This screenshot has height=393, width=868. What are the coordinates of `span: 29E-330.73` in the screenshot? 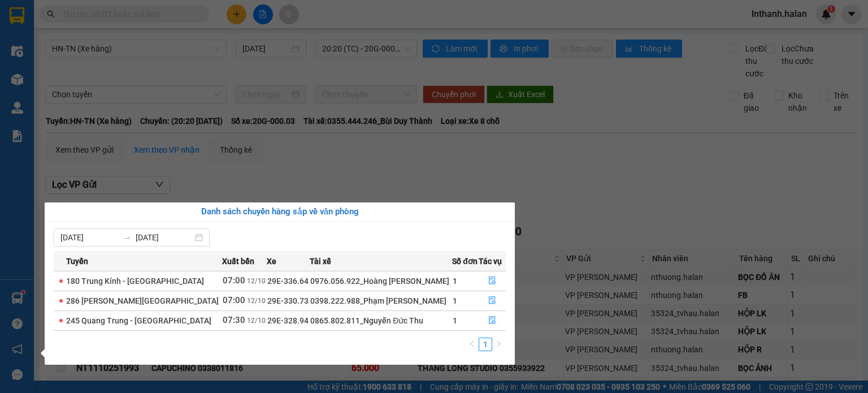 It's located at (288, 301).